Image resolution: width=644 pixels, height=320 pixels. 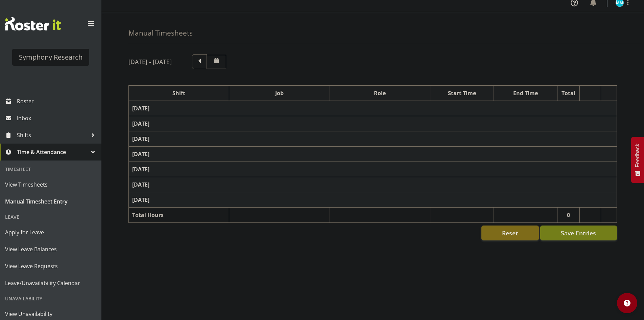 I want to click on div: End Time, so click(x=526, y=93).